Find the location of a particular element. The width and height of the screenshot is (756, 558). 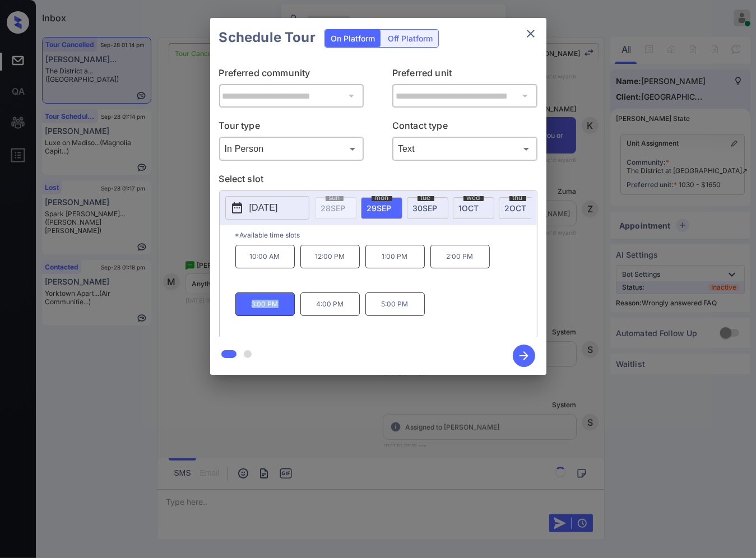

div: Off Platform is located at coordinates (411, 39).